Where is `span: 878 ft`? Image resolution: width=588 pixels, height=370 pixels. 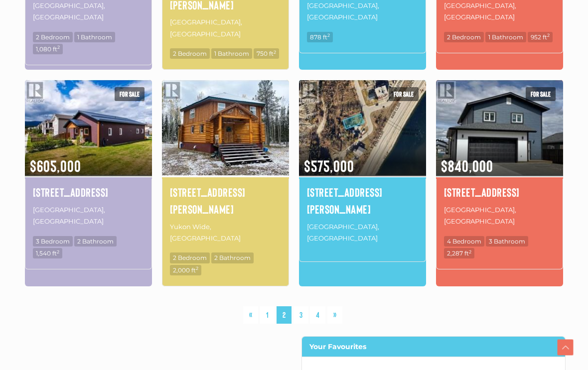 span: 878 ft is located at coordinates (319, 37).